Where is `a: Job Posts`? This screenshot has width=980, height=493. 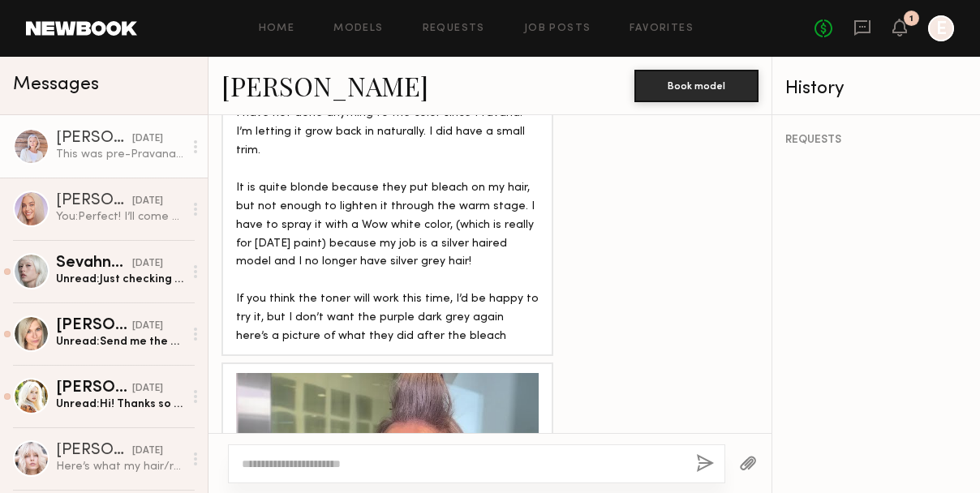 a: Job Posts is located at coordinates (557, 28).